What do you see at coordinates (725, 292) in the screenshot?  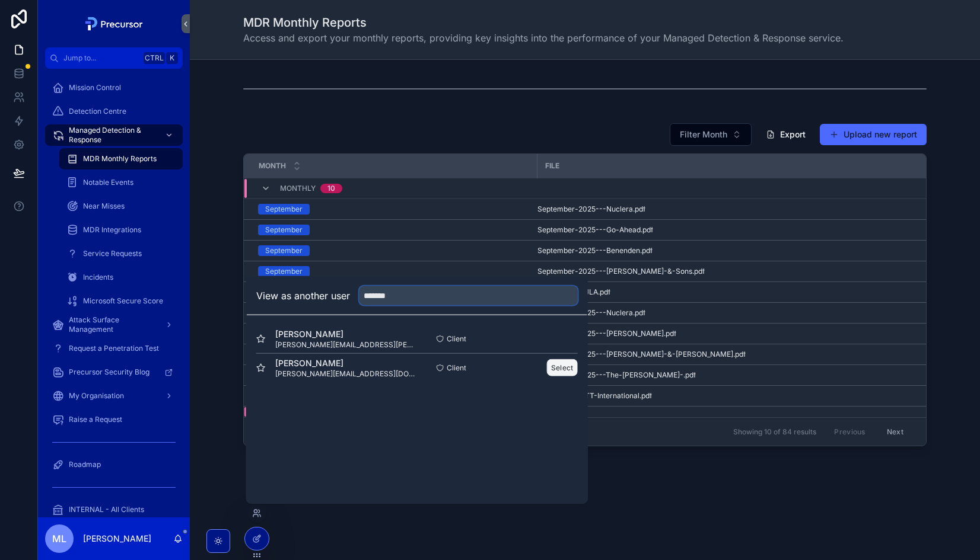 I see `a: September---JLA.pdf` at bounding box center [725, 292].